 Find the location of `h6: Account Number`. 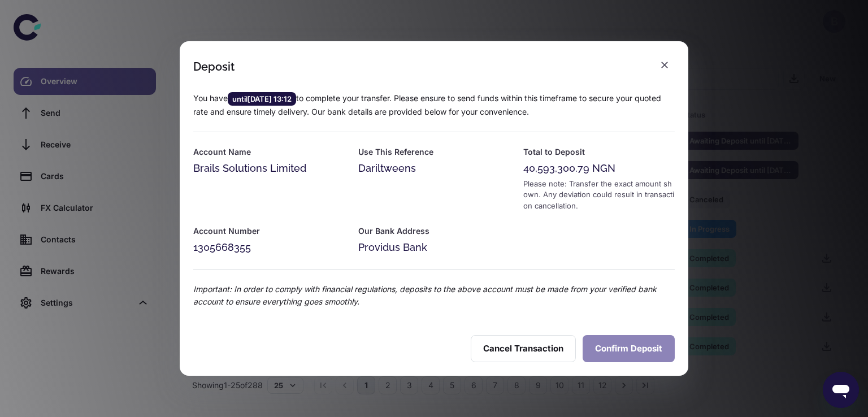

h6: Account Number is located at coordinates (269, 231).